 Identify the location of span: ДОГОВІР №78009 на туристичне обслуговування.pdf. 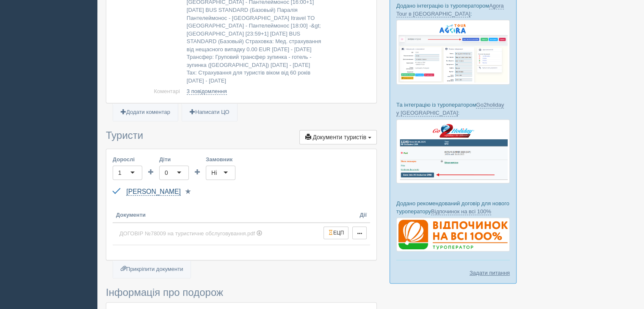
(187, 233).